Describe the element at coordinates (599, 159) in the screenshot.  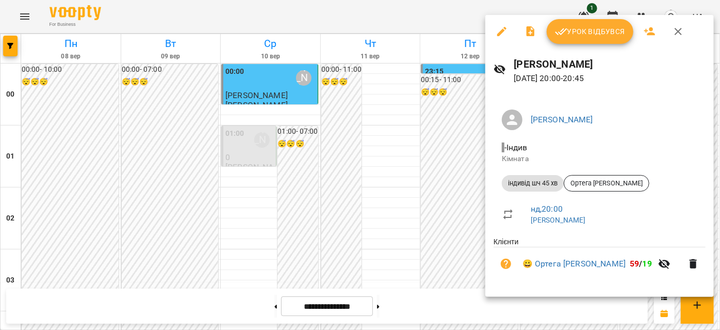
I see `p: Кімната` at that location.